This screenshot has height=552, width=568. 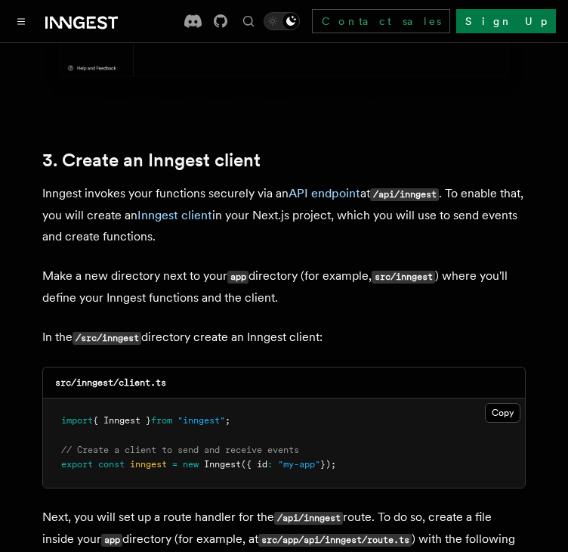 What do you see at coordinates (148, 464) in the screenshot?
I see `span: inngest` at bounding box center [148, 464].